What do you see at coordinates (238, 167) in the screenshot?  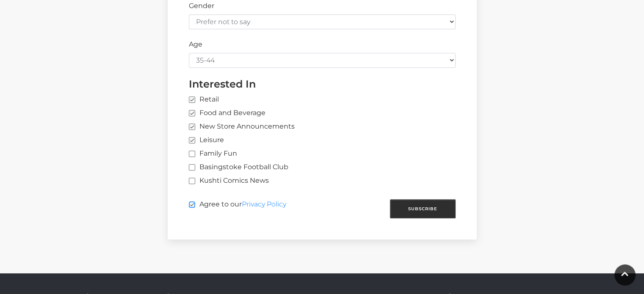 I see `label: Basingstoke Football Club` at bounding box center [238, 167].